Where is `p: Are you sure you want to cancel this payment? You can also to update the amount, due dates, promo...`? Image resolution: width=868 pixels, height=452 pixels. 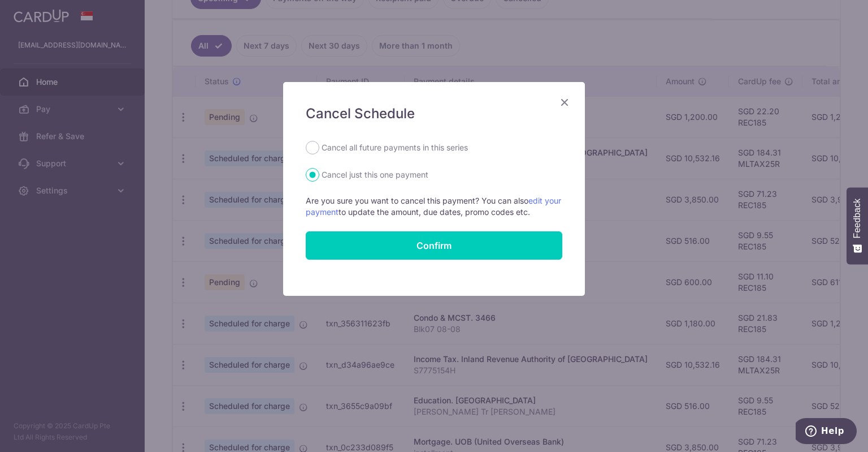
p: Are you sure you want to cancel this payment? You can also to update the amount, due dates, promo... is located at coordinates (434, 206).